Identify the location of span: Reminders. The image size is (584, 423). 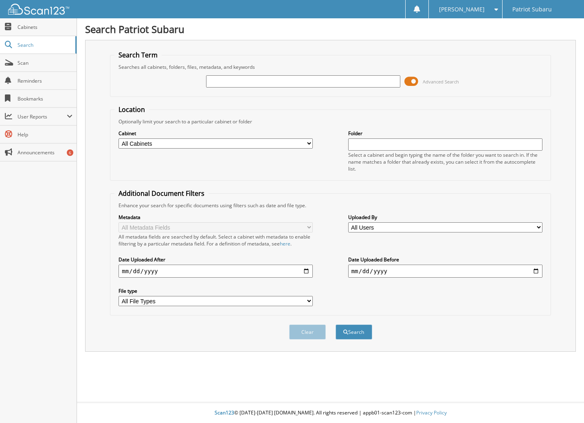
(45, 81).